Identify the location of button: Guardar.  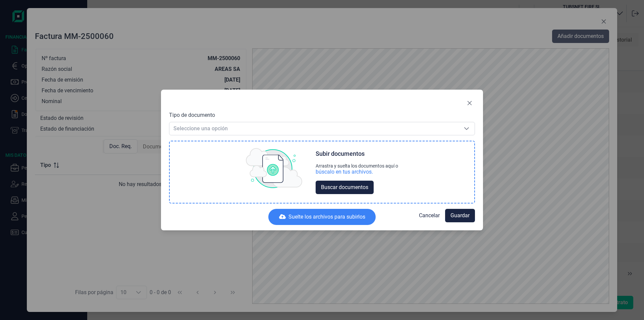
(460, 215).